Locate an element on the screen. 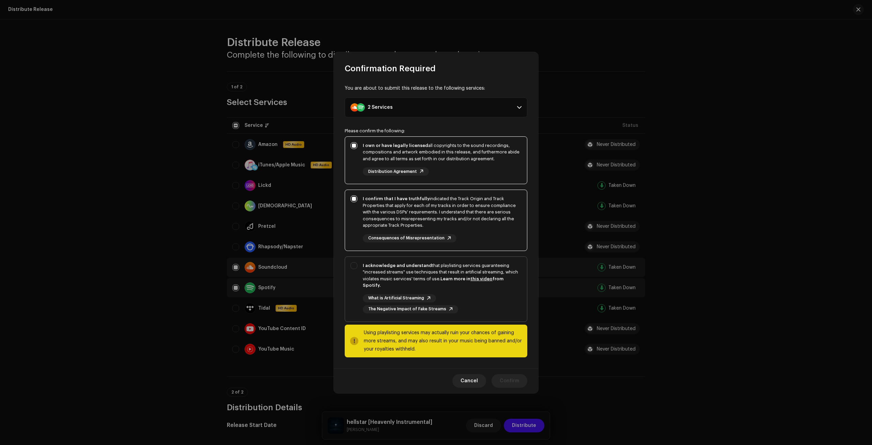  span: Distribution Agreement is located at coordinates (392, 171).